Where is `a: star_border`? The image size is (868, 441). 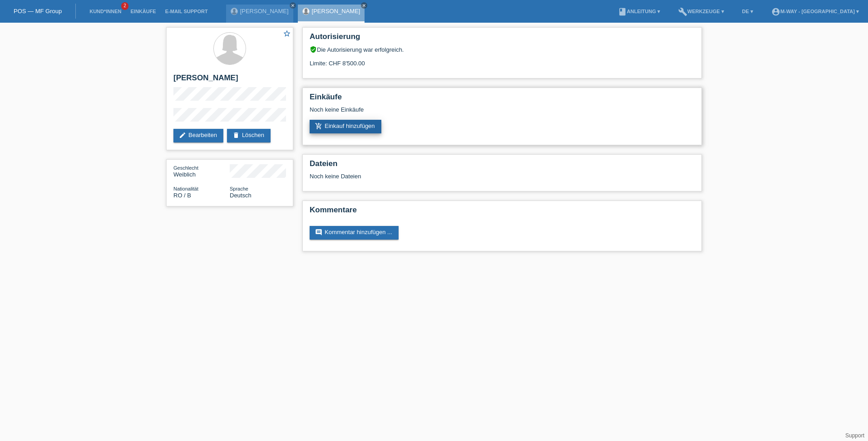 a: star_border is located at coordinates (287, 34).